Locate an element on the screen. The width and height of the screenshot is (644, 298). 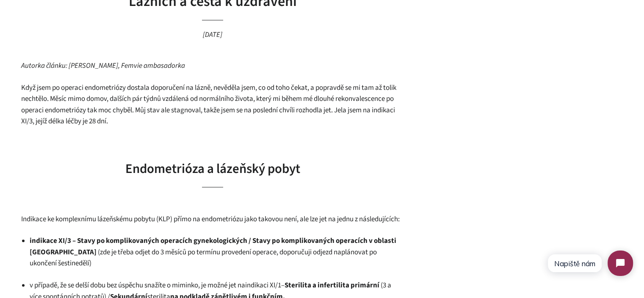
span: Napiště nám is located at coordinates (35, 20).